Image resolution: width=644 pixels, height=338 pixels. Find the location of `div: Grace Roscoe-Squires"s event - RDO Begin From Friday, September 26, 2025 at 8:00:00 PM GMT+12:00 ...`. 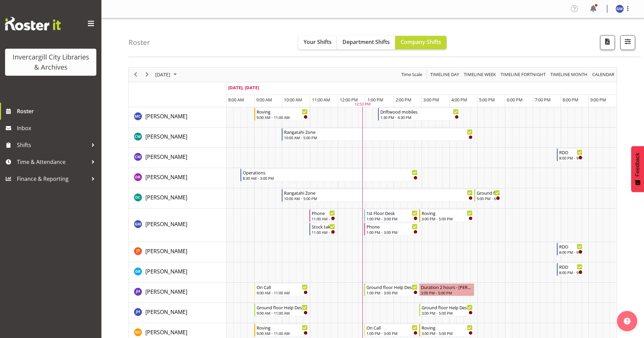

div: Grace Roscoe-Squires"s event - RDO Begin From Friday, September 26, 2025 at 8:00:00 PM GMT+12:00 ... is located at coordinates (570, 269).